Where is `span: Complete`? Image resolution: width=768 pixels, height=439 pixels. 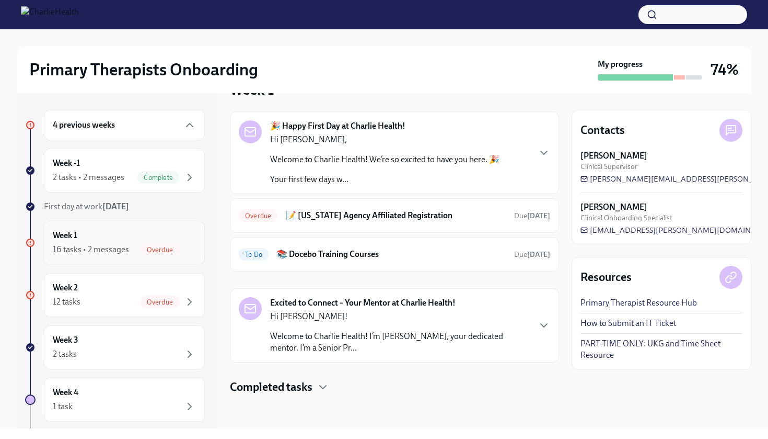
span: Complete is located at coordinates (158, 177).